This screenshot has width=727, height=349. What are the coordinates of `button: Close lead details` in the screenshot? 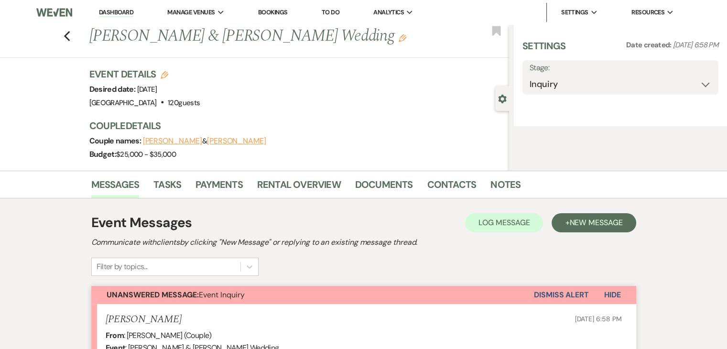 It's located at (503, 98).